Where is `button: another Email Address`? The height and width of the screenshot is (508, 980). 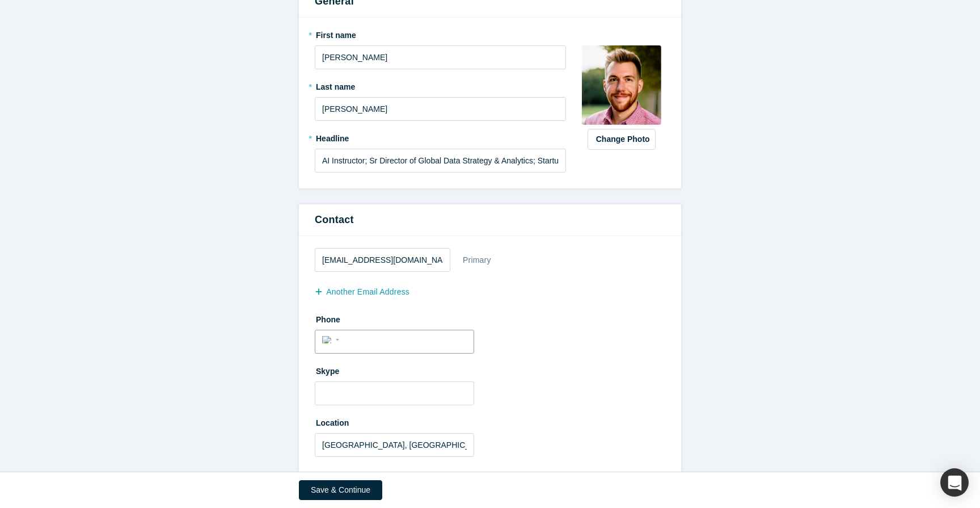
button: another Email Address is located at coordinates (368, 292).